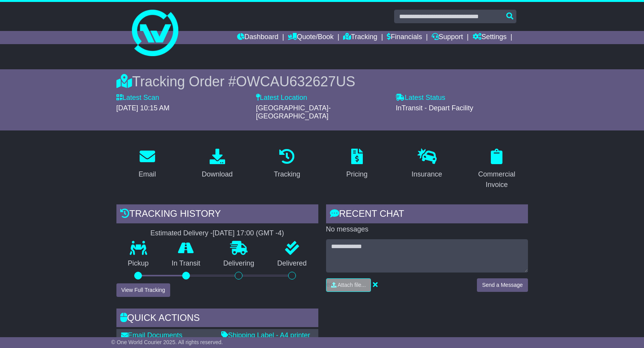 The image size is (644, 348). What do you see at coordinates (448, 38) in the screenshot?
I see `a: Support` at bounding box center [448, 38].